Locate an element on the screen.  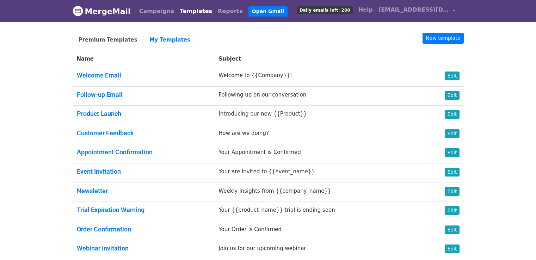
a: Appointment Confirmation is located at coordinates (114, 152).